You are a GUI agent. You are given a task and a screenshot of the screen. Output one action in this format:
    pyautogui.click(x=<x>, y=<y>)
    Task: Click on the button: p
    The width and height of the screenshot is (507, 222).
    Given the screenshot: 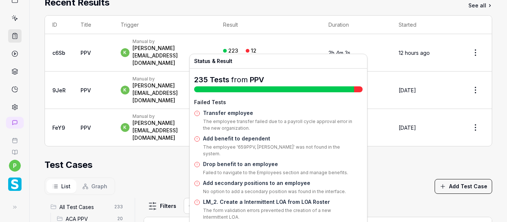 What is the action you would take?
    pyautogui.click(x=15, y=166)
    